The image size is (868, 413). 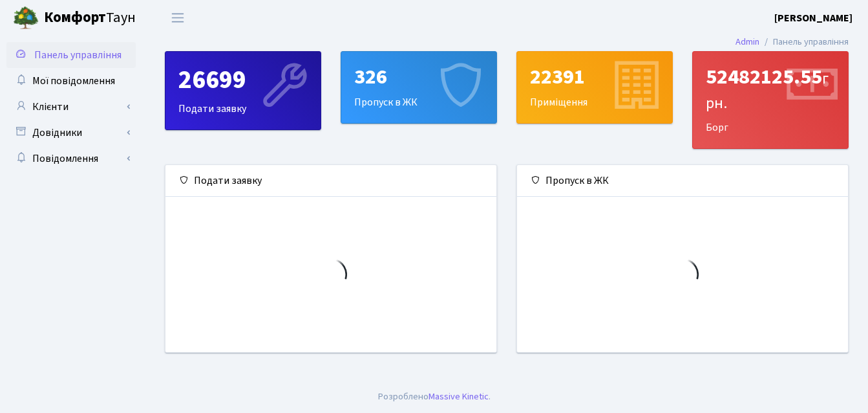 I want to click on a: 326Пропуск в ЖК, so click(x=419, y=88).